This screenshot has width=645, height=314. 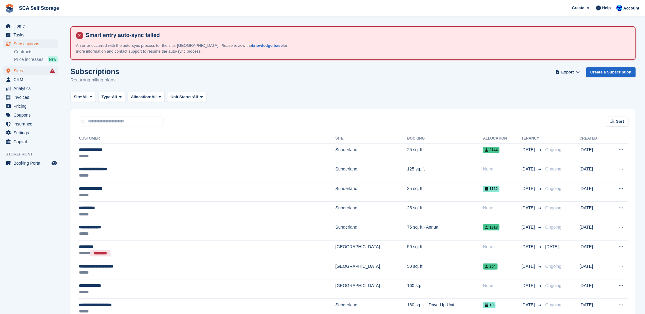 I want to click on div: NEW, so click(x=53, y=59).